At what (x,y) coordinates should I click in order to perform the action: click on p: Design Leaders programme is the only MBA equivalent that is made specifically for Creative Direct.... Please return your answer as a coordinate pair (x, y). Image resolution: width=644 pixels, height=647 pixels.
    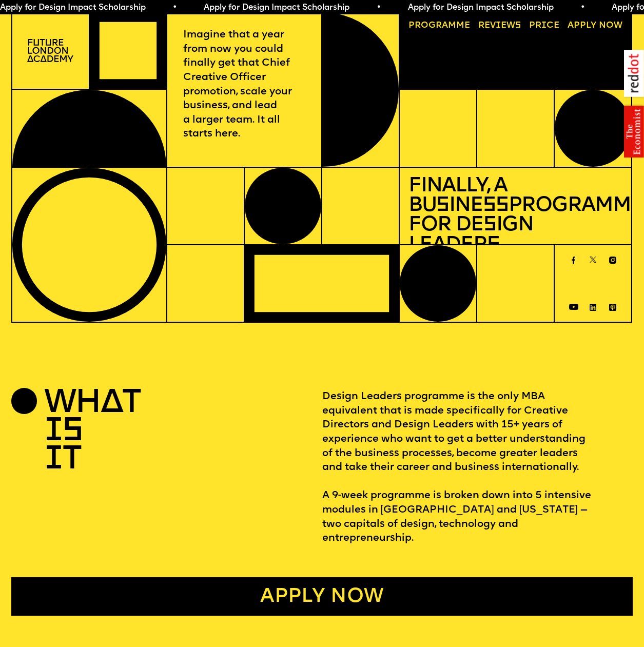
    Looking at the image, I should click on (478, 468).